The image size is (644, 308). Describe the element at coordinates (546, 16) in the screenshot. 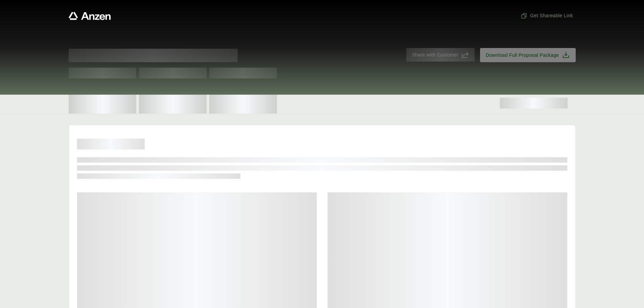

I see `button: Get Shareable Link` at that location.